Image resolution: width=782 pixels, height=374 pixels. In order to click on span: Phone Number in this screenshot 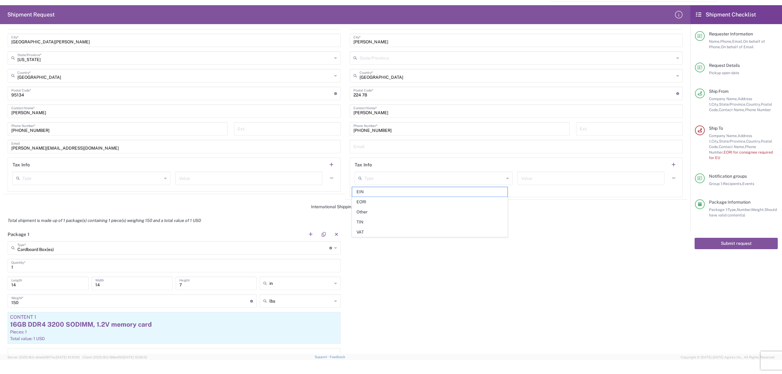, I will do `click(758, 110)`.